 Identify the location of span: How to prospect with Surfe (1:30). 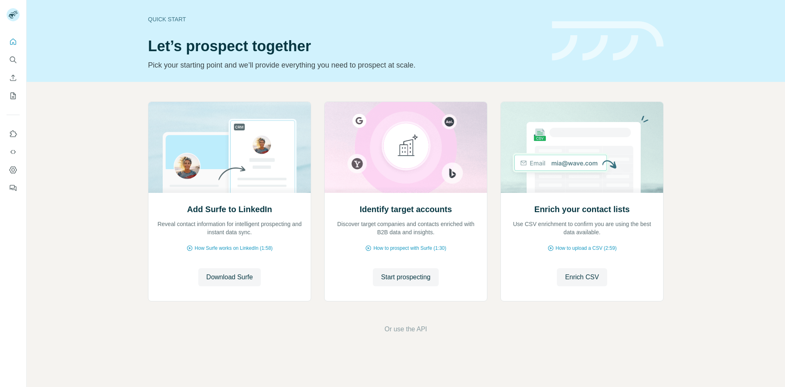
(410, 248).